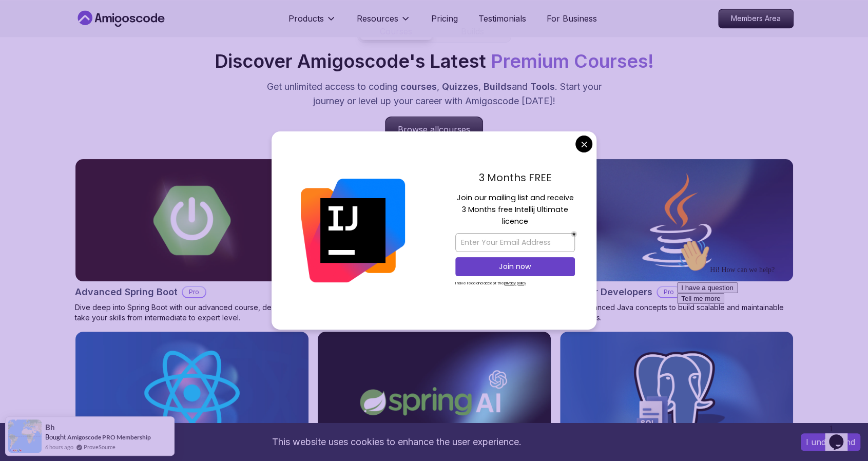 The height and width of the screenshot is (461, 868). Describe the element at coordinates (677, 392) in the screenshot. I see `img: SQL and Databases Fundamentals card` at that location.